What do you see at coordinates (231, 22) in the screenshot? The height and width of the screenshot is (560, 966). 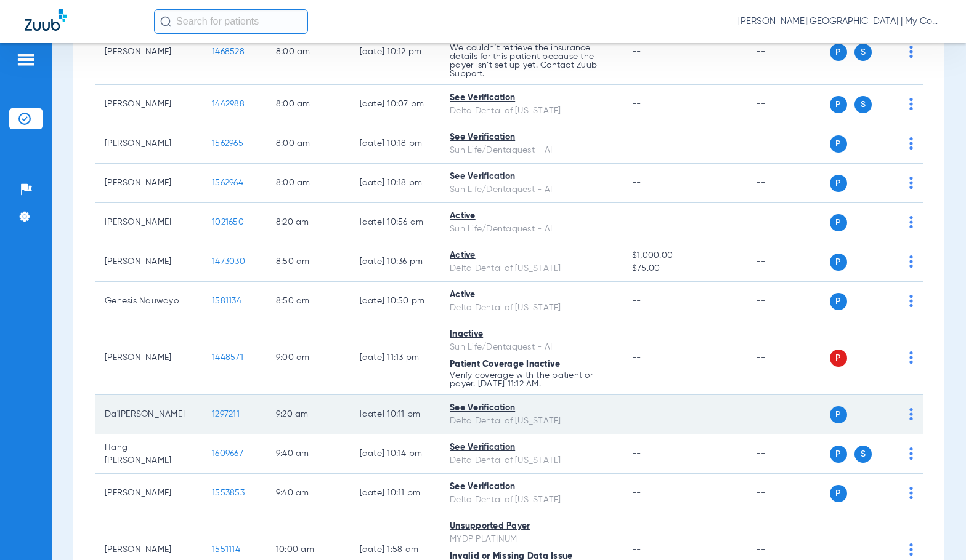 I see `input: Search for patients` at bounding box center [231, 22].